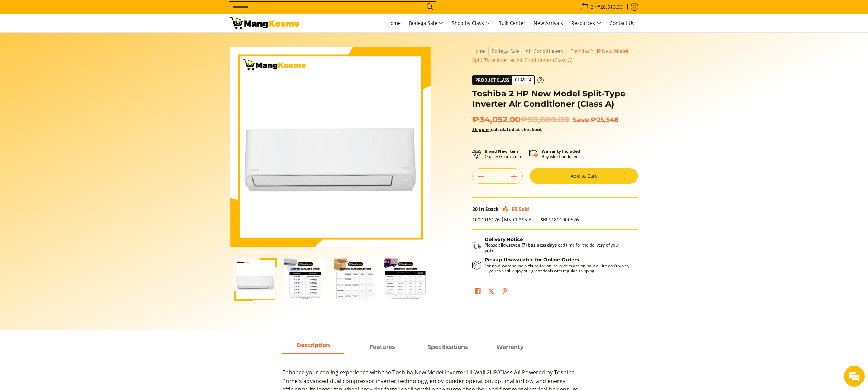 Image resolution: width=868 pixels, height=390 pixels. What do you see at coordinates (532, 259) in the screenshot?
I see `strong: Pickup Unavailable for Online Orders` at bounding box center [532, 259].